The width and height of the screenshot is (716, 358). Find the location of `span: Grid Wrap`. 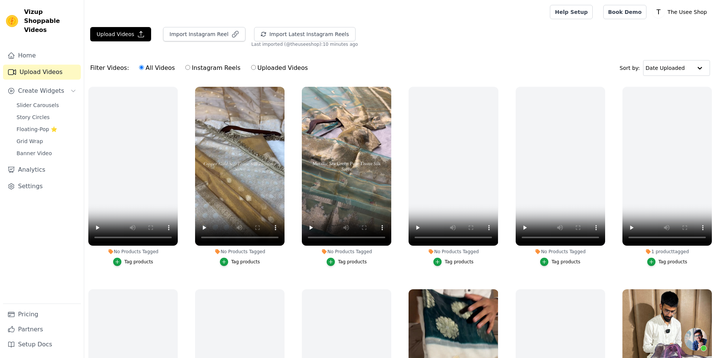

span: Grid Wrap is located at coordinates (30, 141).